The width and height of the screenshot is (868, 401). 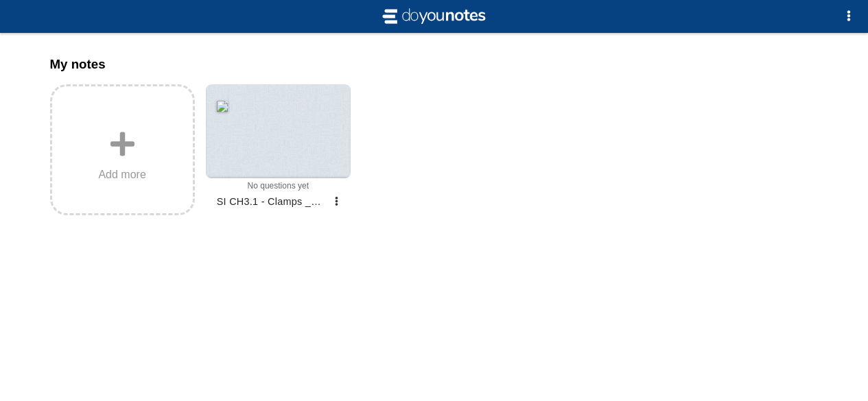 What do you see at coordinates (434, 64) in the screenshot?
I see `h3: My notes` at bounding box center [434, 64].